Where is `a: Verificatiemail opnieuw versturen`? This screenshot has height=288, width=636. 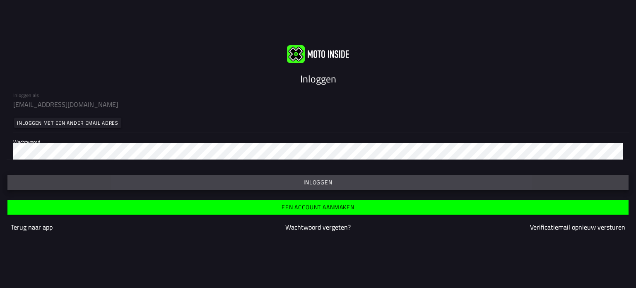
a: Verificatiemail opnieuw versturen is located at coordinates (578, 227).